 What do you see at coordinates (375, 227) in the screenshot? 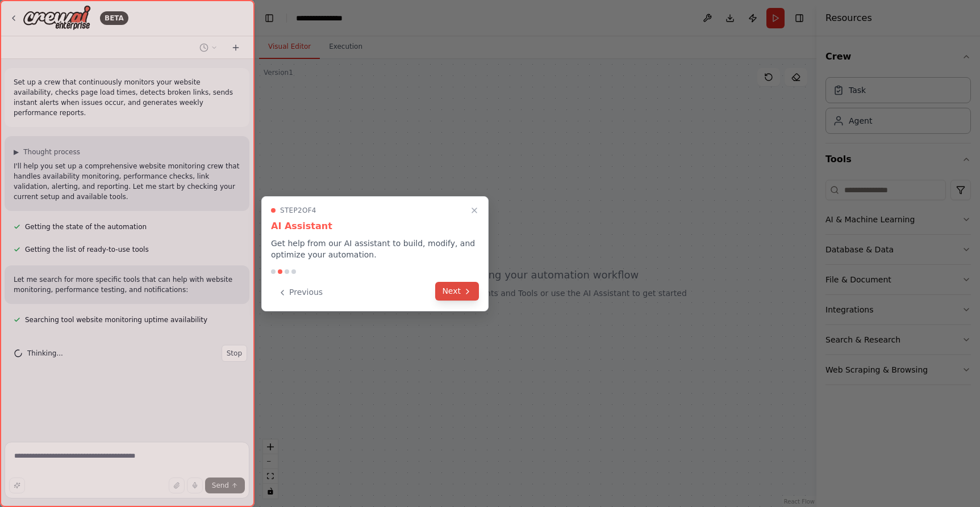
I see `h3: AI Assistant` at bounding box center [375, 227].